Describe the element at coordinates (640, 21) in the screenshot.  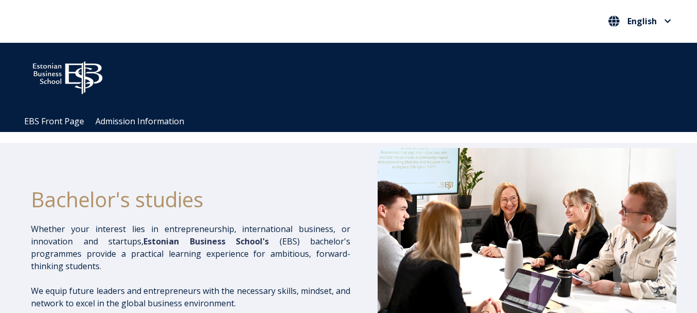
I see `button: English` at that location.